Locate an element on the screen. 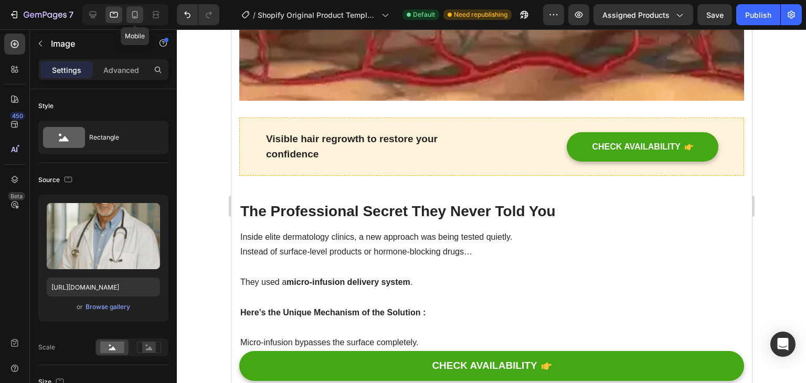 The image size is (806, 383). div: Undo/Redo is located at coordinates (198, 15).